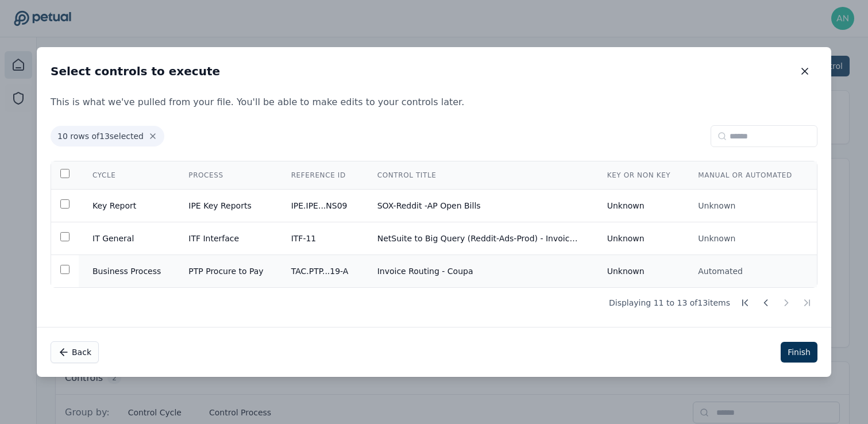  I want to click on button: Back, so click(75, 352).